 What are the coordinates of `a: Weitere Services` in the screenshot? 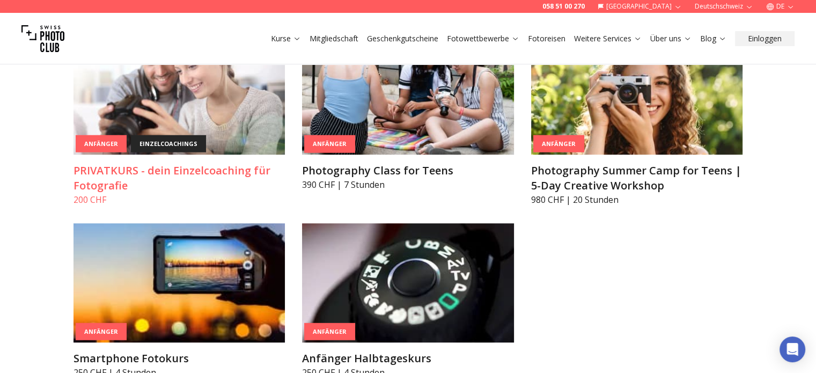 It's located at (608, 39).